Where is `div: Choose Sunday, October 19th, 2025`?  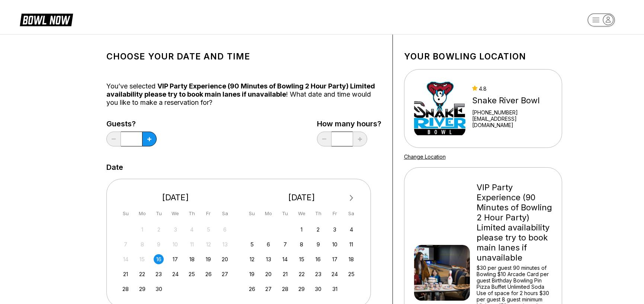 div: Choose Sunday, October 19th, 2025 is located at coordinates (252, 274).